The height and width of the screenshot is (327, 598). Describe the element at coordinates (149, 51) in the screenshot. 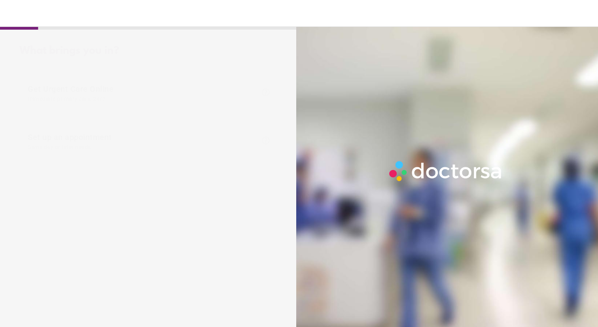

I see `div: What brings you in?` at that location.